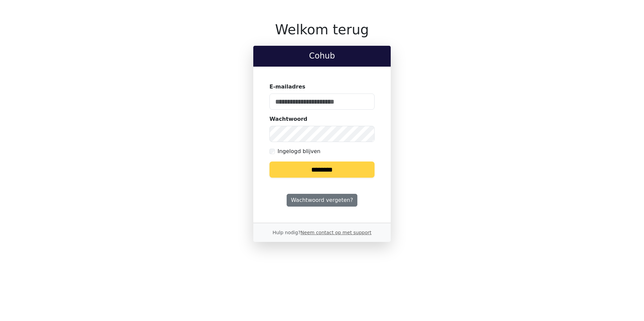  What do you see at coordinates (322, 56) in the screenshot?
I see `h2: Cohub` at bounding box center [322, 56].